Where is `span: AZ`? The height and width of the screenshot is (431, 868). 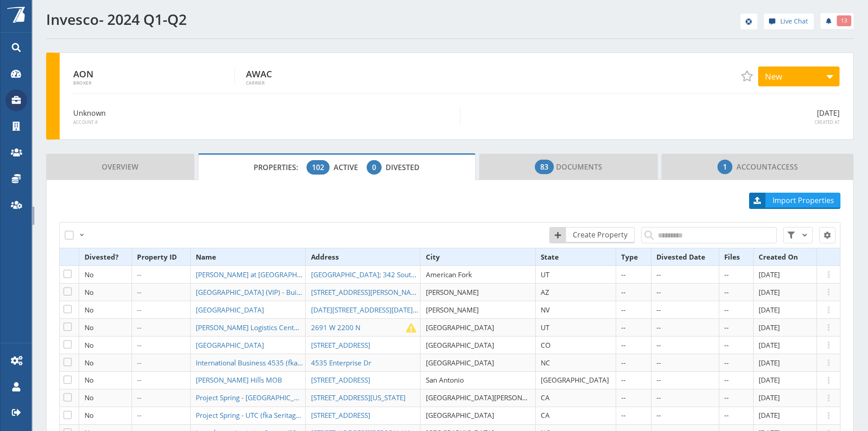 span: AZ is located at coordinates (545, 292).